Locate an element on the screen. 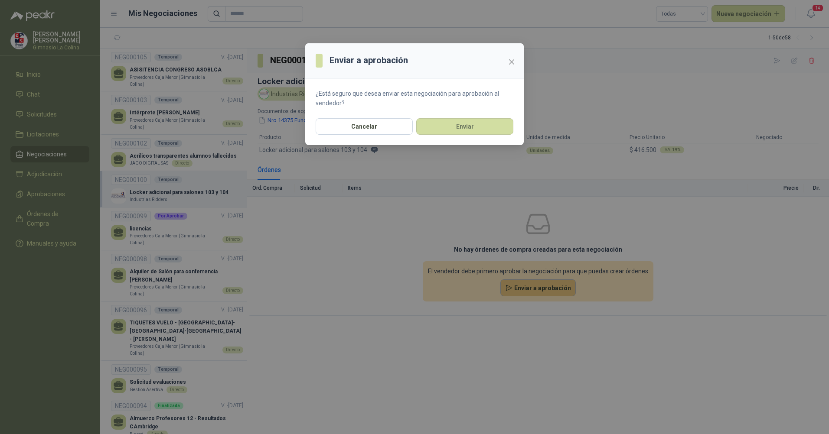  span: close is located at coordinates (512, 62).